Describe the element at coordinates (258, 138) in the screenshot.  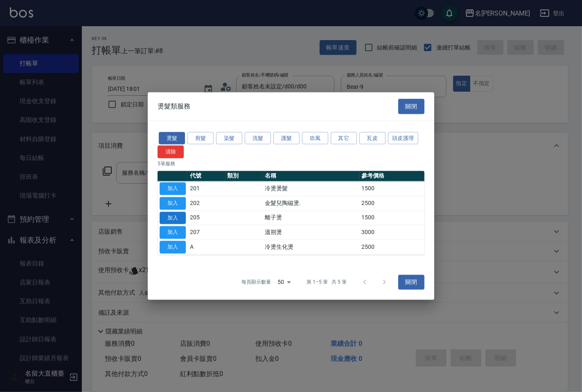
I see `button: 洗髮` at that location.